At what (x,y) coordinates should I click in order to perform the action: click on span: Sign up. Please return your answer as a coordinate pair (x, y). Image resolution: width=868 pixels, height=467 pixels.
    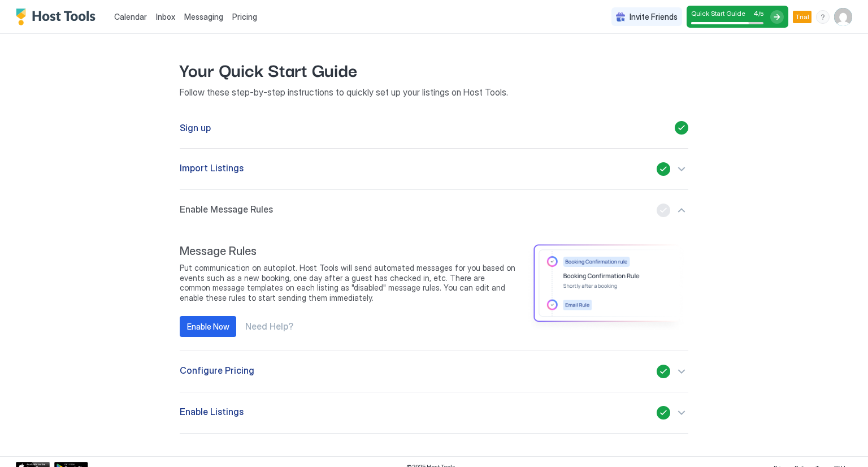
    Looking at the image, I should click on (195, 127).